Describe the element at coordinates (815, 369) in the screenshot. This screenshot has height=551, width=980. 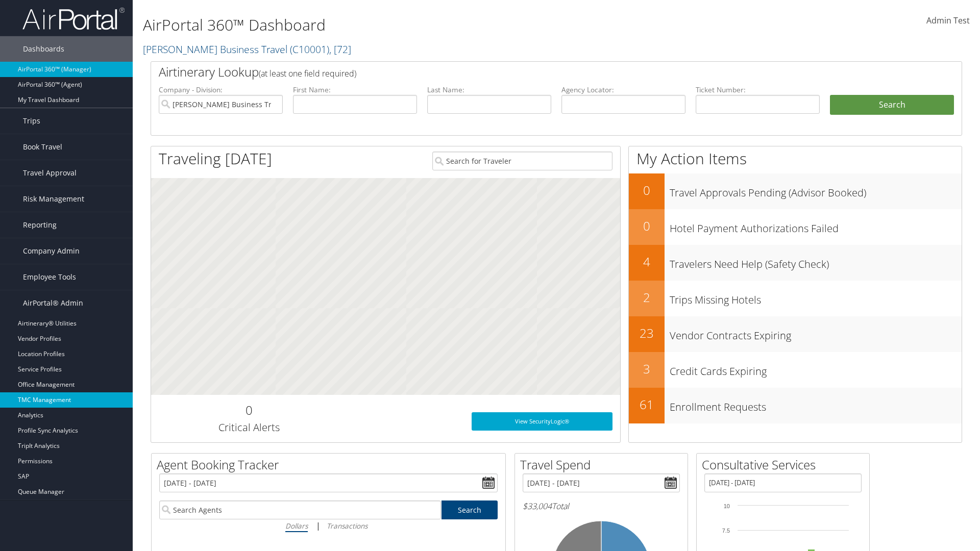
I see `h3: Credit Cards Expiring` at that location.